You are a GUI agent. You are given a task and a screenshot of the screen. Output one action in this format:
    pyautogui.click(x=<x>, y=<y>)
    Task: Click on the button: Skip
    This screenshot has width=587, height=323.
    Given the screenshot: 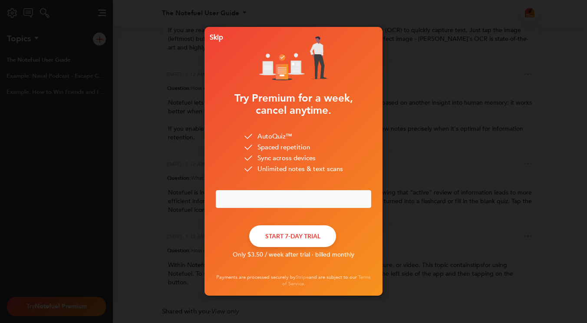 What is the action you would take?
    pyautogui.click(x=214, y=37)
    